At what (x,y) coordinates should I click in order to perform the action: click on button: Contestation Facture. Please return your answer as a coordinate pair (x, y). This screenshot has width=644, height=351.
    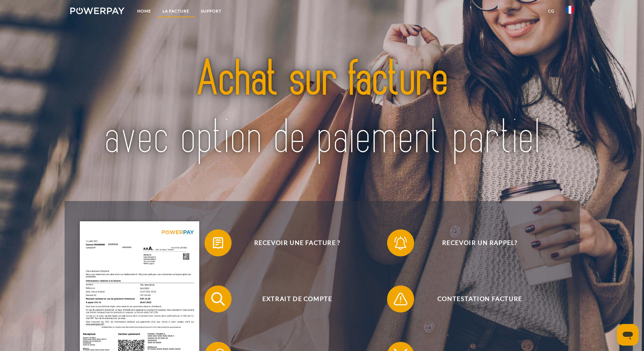
    Looking at the image, I should click on (475, 299).